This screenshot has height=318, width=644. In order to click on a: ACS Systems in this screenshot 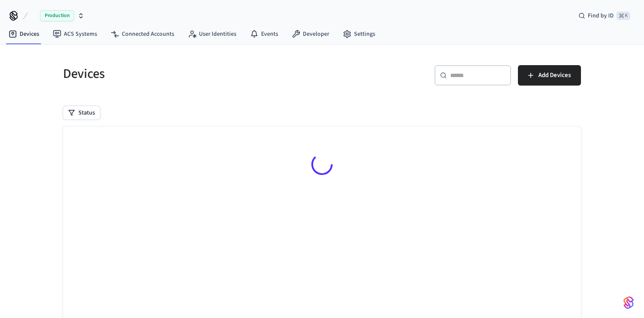, I will do `click(75, 34)`.